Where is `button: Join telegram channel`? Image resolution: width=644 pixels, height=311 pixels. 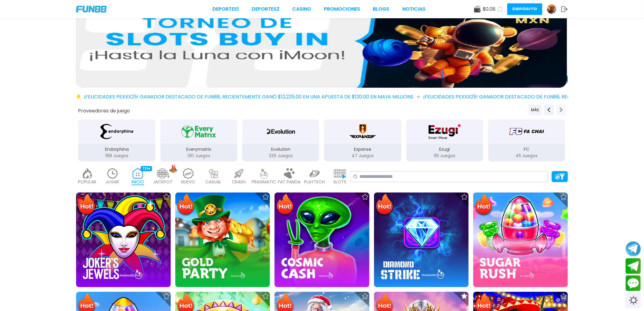 button: Join telegram channel is located at coordinates (633, 249).